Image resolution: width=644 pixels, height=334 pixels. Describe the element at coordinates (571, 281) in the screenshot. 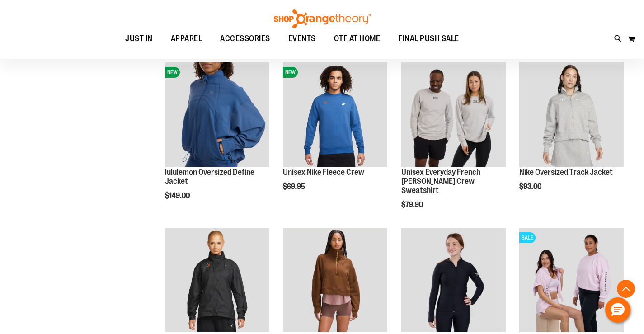

I see `a: lululemon Perfectly Oversized Cropped CrewSALE` at that location.